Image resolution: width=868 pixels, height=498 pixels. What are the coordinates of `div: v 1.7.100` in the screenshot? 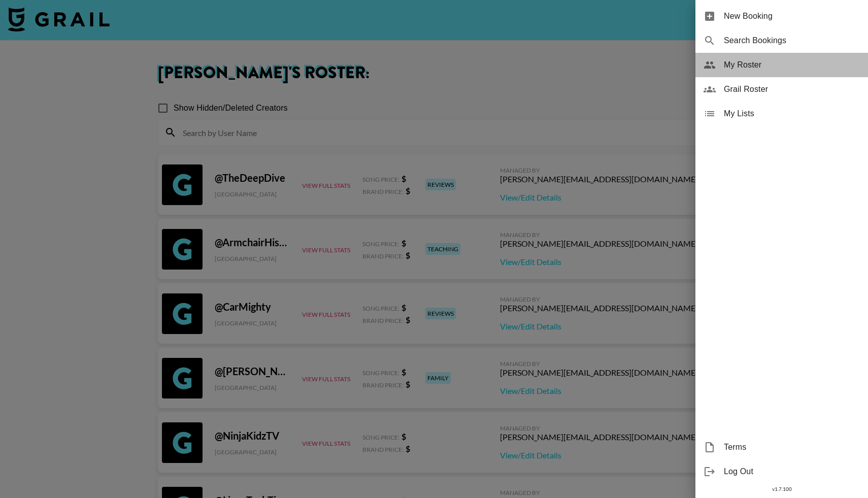 It's located at (782, 488).